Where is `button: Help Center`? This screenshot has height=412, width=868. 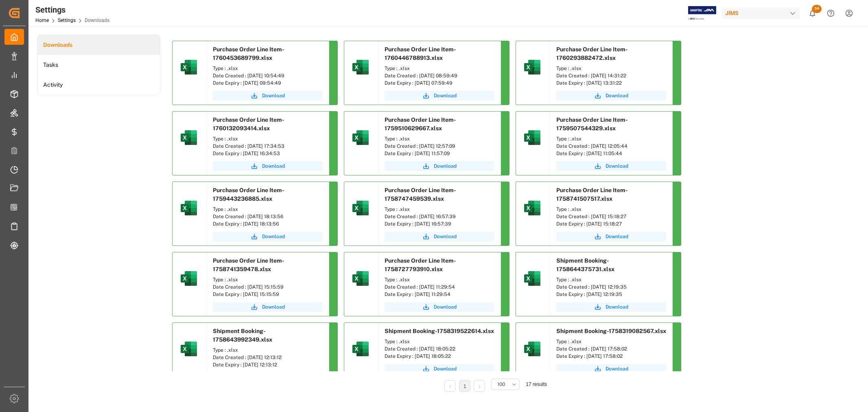
button: Help Center is located at coordinates (830, 13).